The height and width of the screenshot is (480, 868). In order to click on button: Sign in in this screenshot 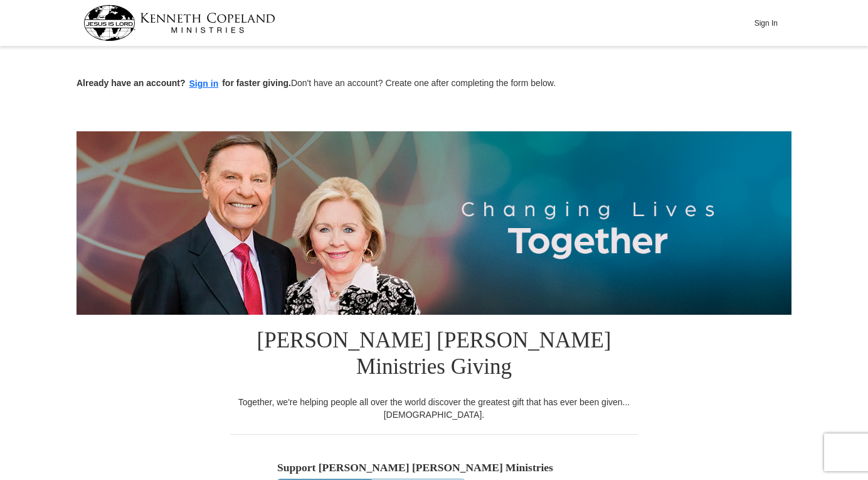, I will do `click(203, 83)`.